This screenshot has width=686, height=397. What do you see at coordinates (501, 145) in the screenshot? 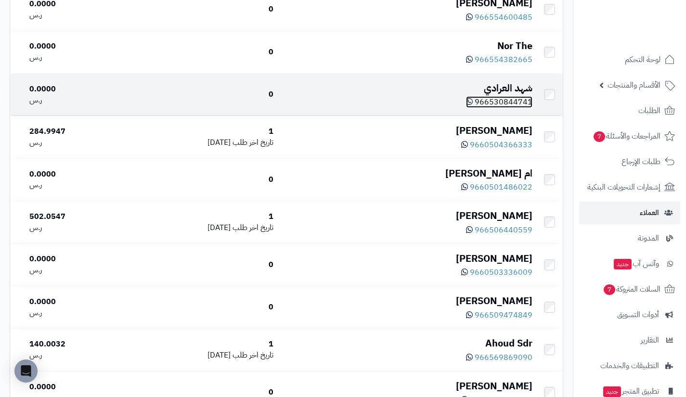
I see `span: 9660504366333` at bounding box center [501, 145].